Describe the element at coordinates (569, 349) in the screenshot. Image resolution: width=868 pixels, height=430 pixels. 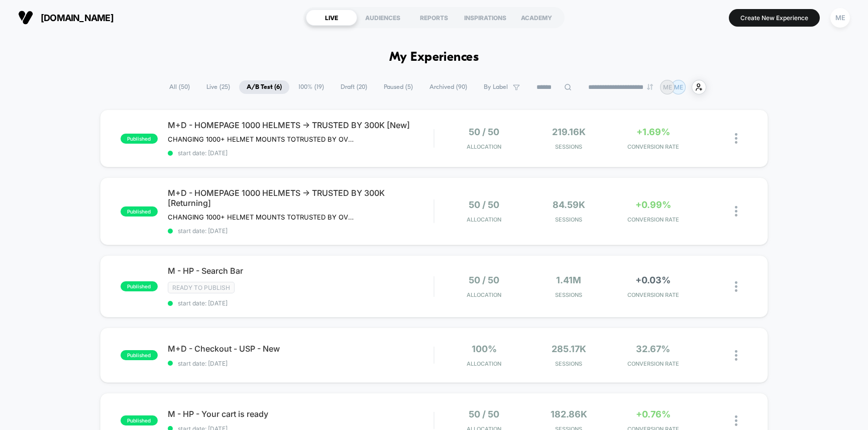
I see `span: 285.17k` at that location.